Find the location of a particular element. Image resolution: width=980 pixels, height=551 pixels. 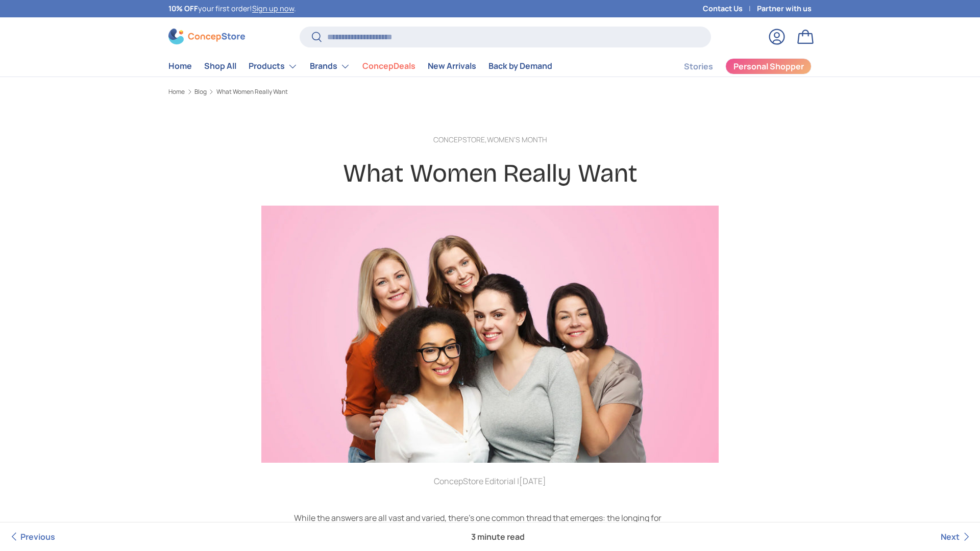

a: ConcepStore is located at coordinates (206, 37).